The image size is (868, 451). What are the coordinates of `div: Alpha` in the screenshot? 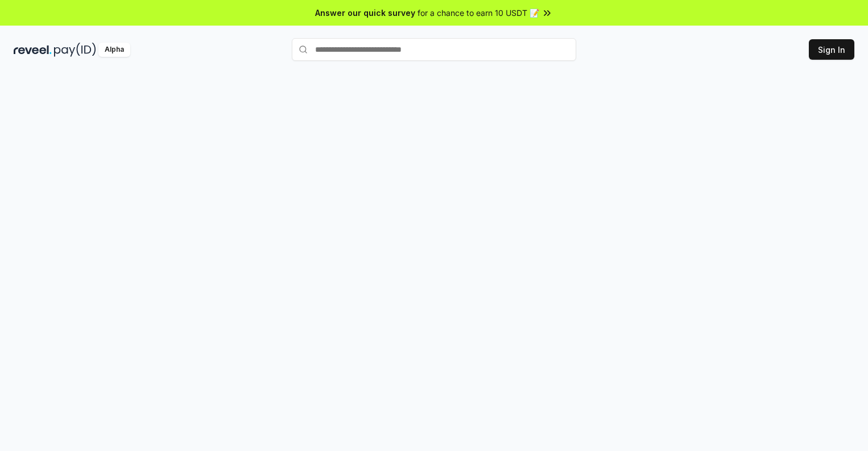 It's located at (114, 49).